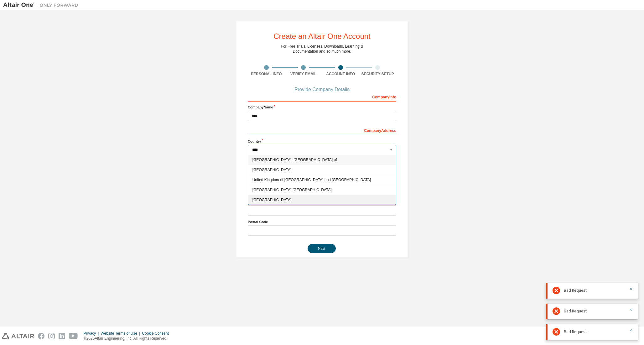 The height and width of the screenshot is (345, 644). I want to click on div: For Free Trials, Licenses, Downloads, Learning & Documentation and so much more., so click(322, 49).